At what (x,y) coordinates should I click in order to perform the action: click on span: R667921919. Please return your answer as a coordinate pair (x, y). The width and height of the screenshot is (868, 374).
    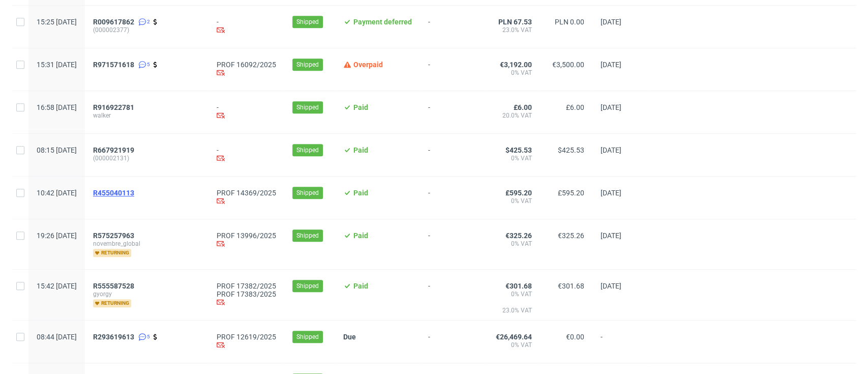
    Looking at the image, I should click on (113, 150).